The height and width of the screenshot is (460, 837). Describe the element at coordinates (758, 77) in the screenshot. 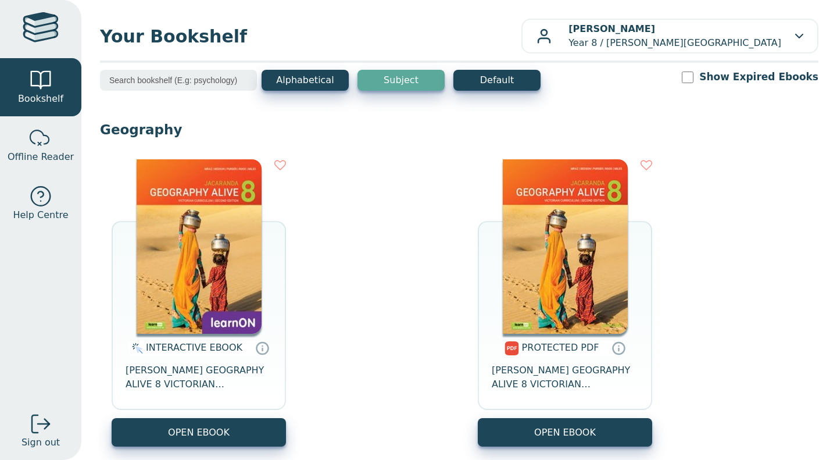

I see `label: Show Expired Ebooks` at that location.